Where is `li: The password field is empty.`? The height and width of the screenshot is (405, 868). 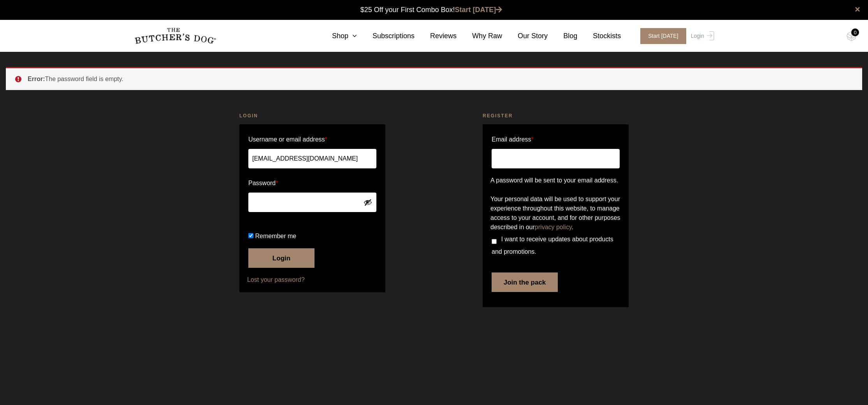 li: The password field is empty. is located at coordinates (439, 79).